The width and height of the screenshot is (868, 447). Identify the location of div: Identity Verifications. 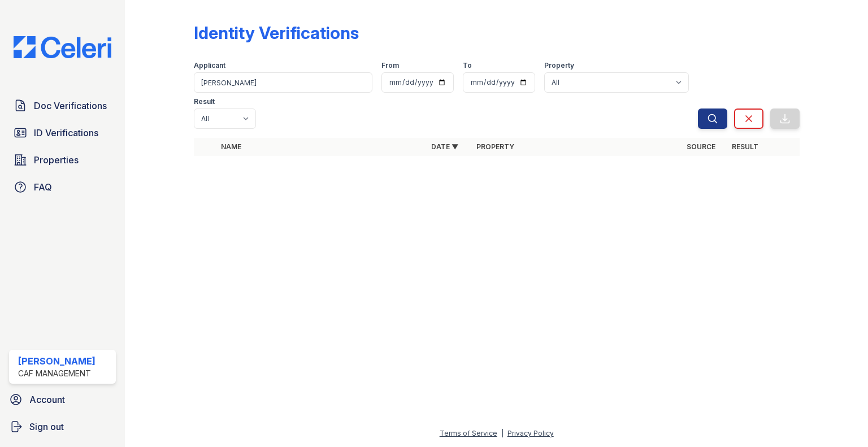
(276, 33).